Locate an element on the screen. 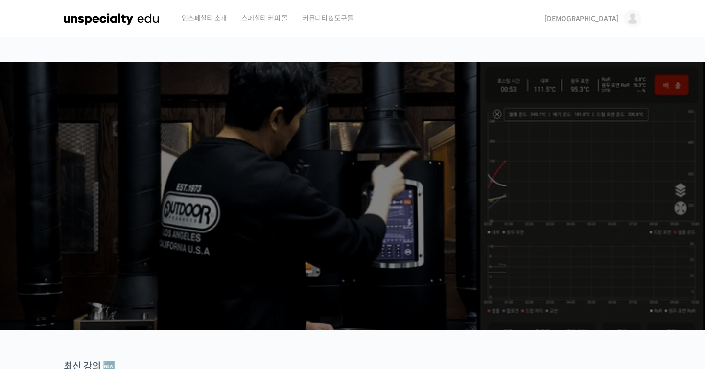  p: 시간과 장소에 구애받지 않고, 검증된 커리큘럼으로 is located at coordinates (352, 210).